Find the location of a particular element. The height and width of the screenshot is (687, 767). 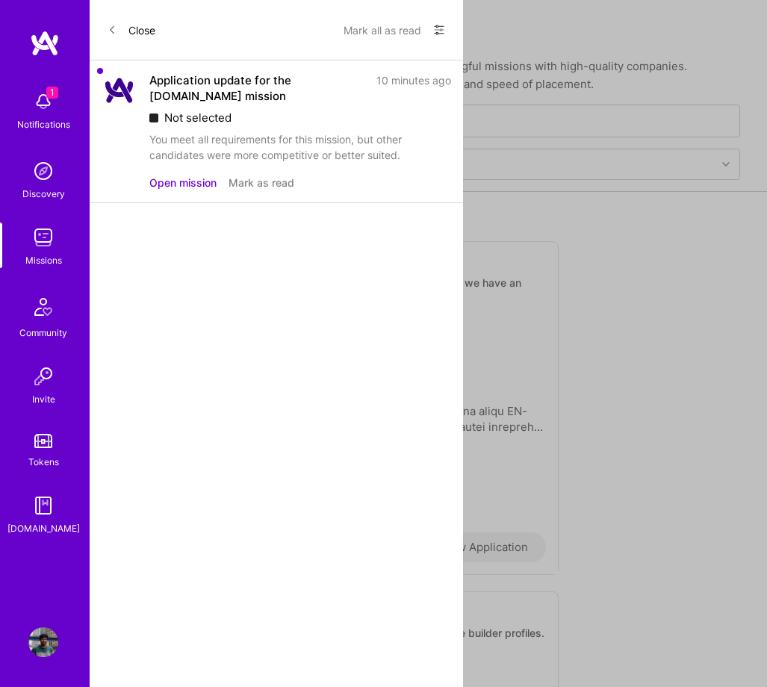

img: tokens is located at coordinates (43, 440).